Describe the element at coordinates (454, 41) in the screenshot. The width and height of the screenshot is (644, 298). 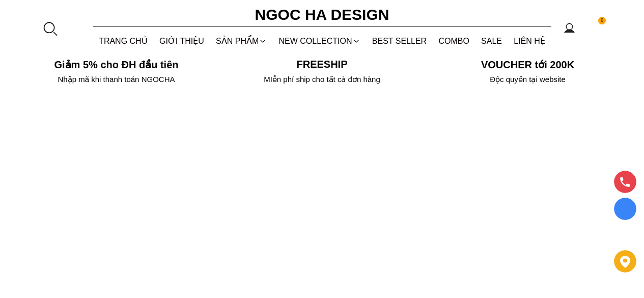
I see `a: Combo` at that location.